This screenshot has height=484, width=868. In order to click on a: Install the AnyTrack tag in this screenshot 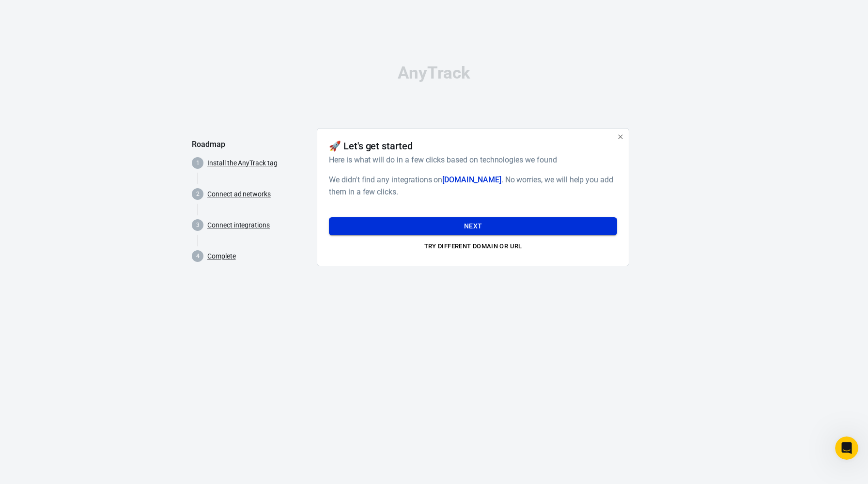, I will do `click(242, 163)`.